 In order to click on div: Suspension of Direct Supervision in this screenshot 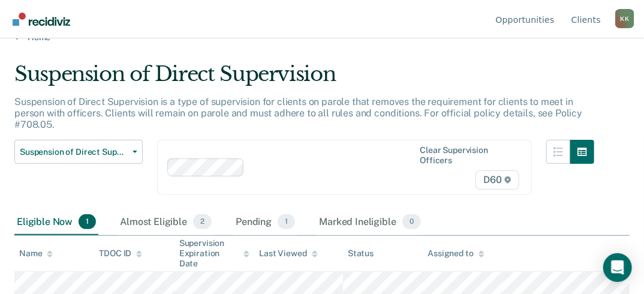, I will do `click(304, 79)`.